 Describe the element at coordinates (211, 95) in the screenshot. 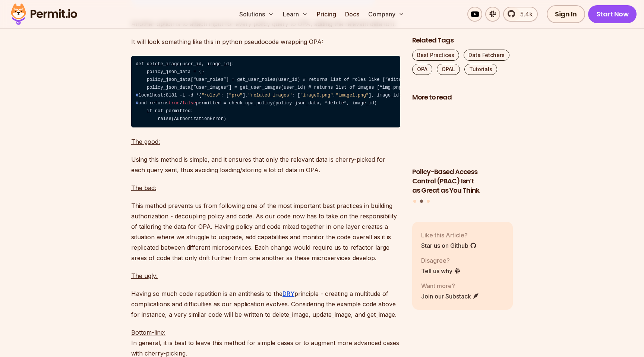

I see `span: "roles"` at that location.